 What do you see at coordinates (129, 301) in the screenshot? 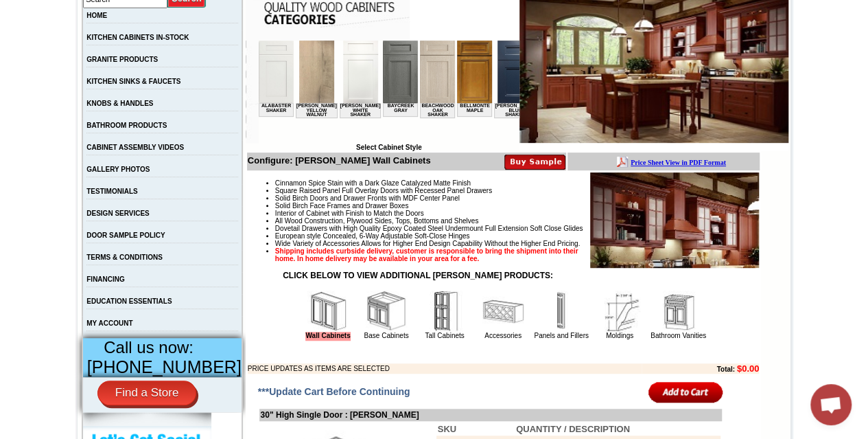
I see `a: EDUCATION ESSENTIALS` at bounding box center [129, 301].